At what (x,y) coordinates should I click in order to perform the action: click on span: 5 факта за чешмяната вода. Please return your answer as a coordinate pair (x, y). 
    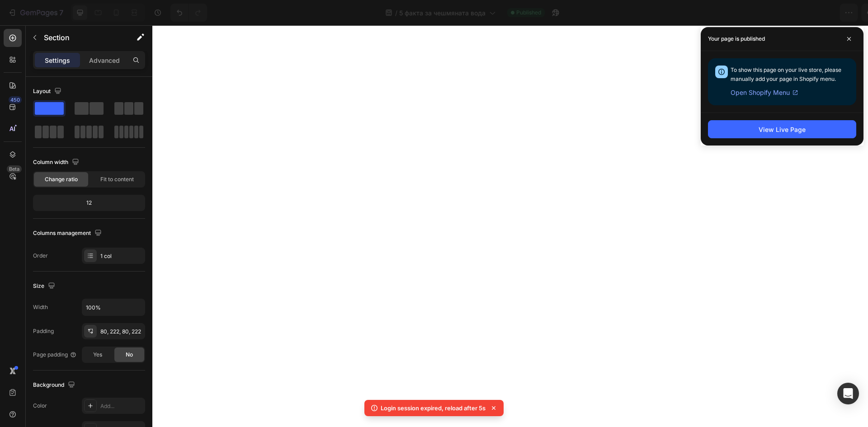
    Looking at the image, I should click on (443, 13).